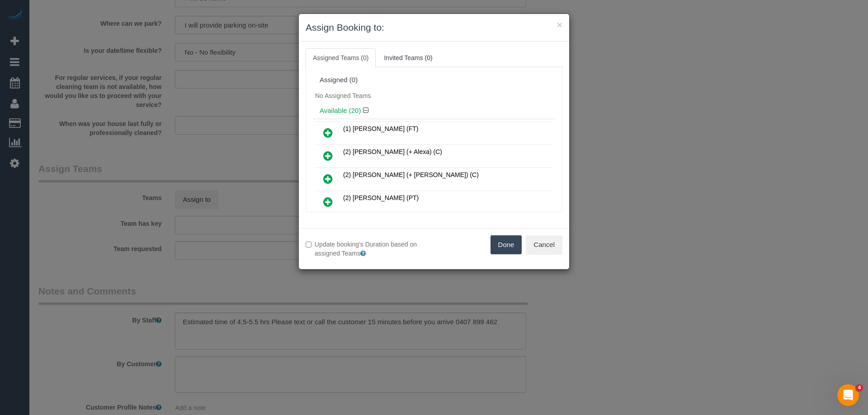  Describe the element at coordinates (434, 110) in the screenshot. I see `h4: Available (20)` at that location.